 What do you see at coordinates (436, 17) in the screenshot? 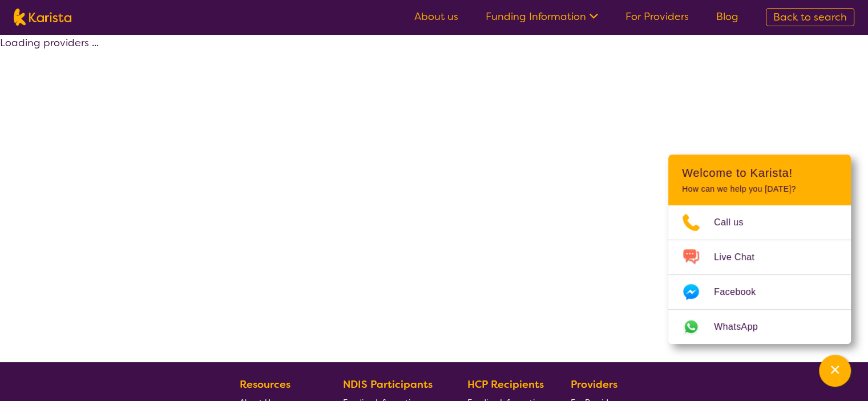
I see `a: About us` at bounding box center [436, 17].